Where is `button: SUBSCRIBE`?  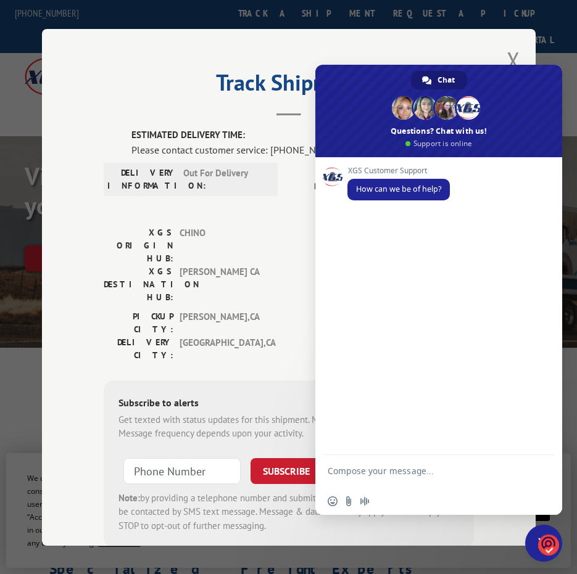 button: SUBSCRIBE is located at coordinates (286, 470).